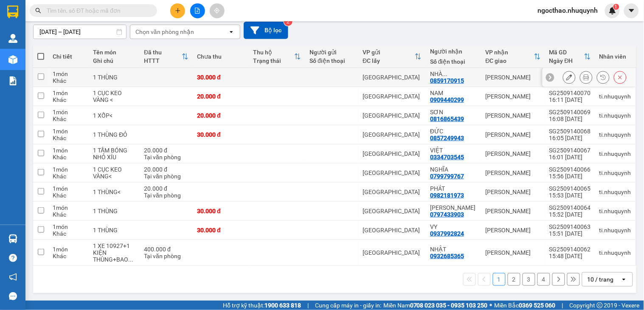 This screenshot has width=644, height=310. Describe the element at coordinates (163, 61) in the screenshot. I see `div: HTTT` at that location.